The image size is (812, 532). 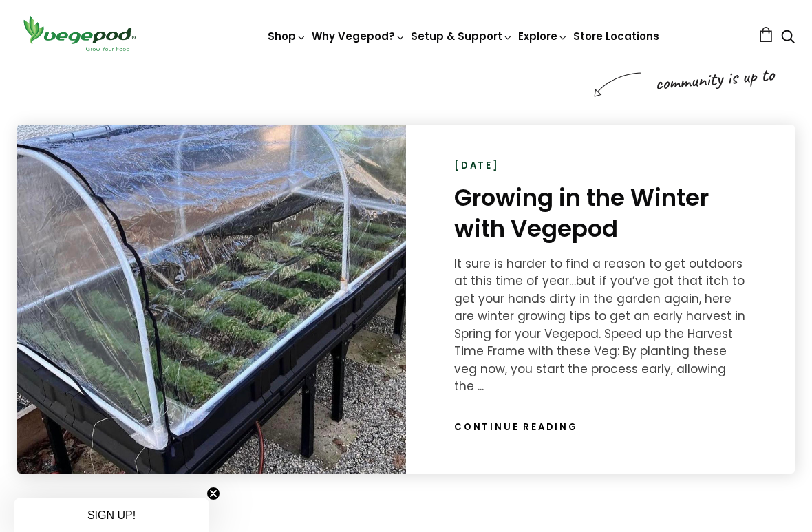 What do you see at coordinates (516, 427) in the screenshot?
I see `a: Continue reading` at bounding box center [516, 427].